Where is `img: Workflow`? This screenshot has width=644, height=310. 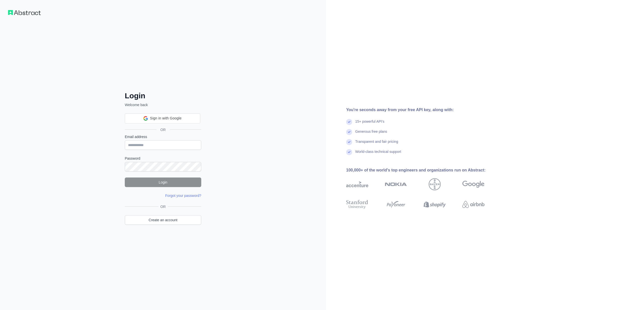
img: Workflow is located at coordinates (24, 12).